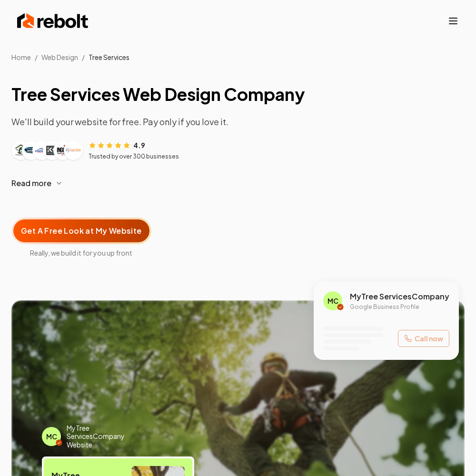 The height and width of the screenshot is (476, 476). I want to click on span: Get A Free Look at My Website, so click(81, 231).